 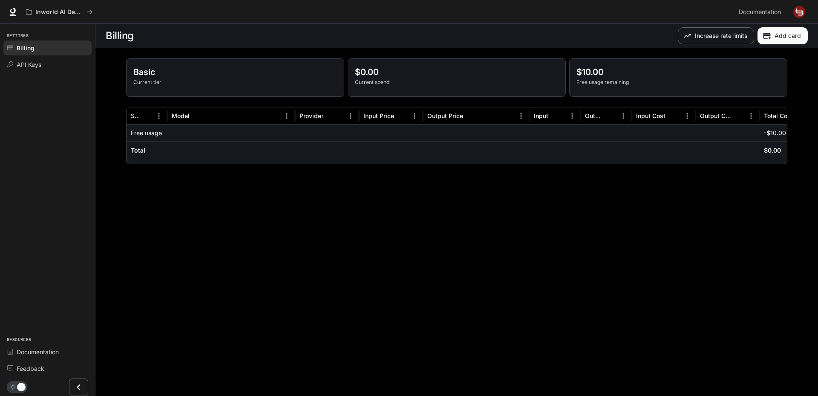 What do you see at coordinates (772, 150) in the screenshot?
I see `h6: $0.00` at bounding box center [772, 150].